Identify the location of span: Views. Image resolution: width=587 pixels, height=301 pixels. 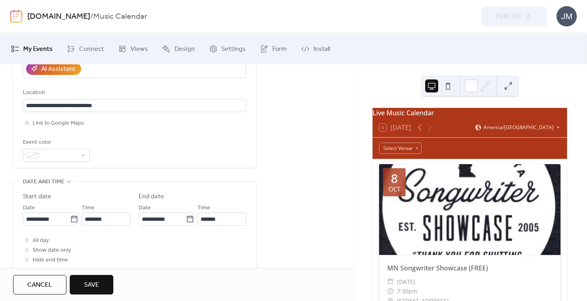
(139, 49).